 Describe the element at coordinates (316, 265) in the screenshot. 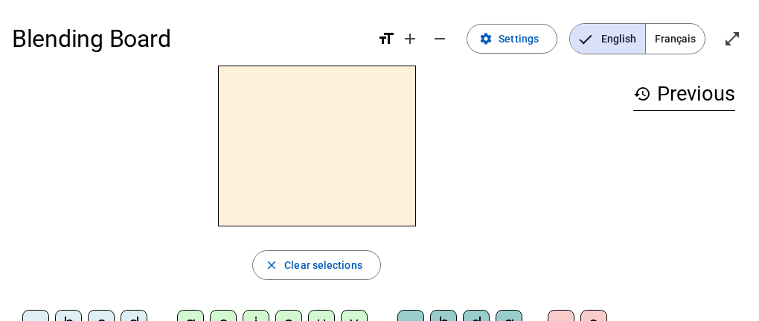

I see `button: Clear selections` at that location.